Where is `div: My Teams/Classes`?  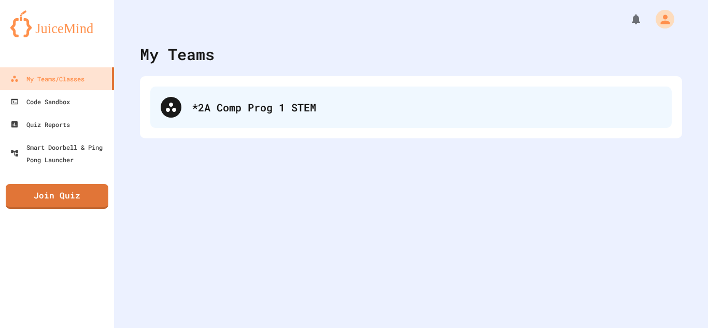 div: My Teams/Classes is located at coordinates (47, 79).